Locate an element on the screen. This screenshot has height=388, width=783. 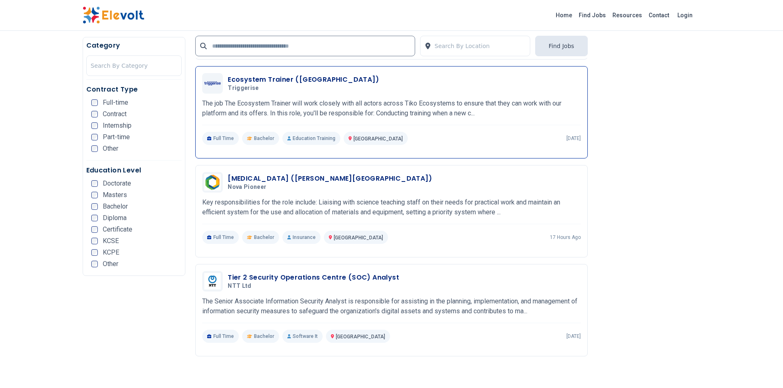
input: Certificate is located at coordinates (95, 230).